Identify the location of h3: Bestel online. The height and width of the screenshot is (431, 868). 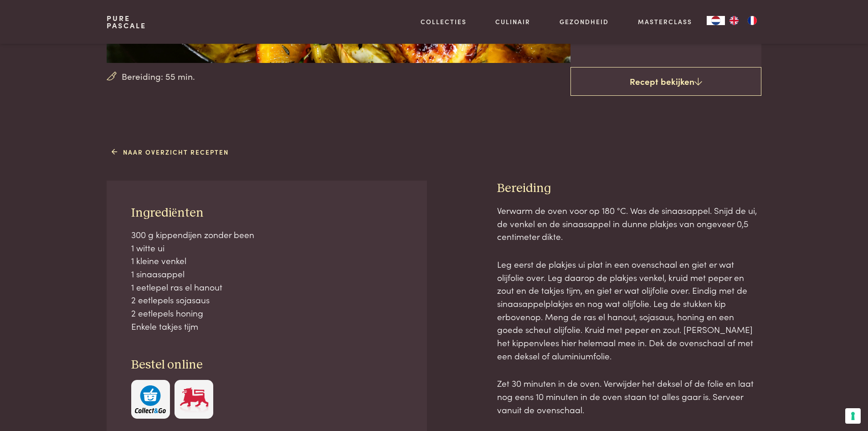
(267, 365).